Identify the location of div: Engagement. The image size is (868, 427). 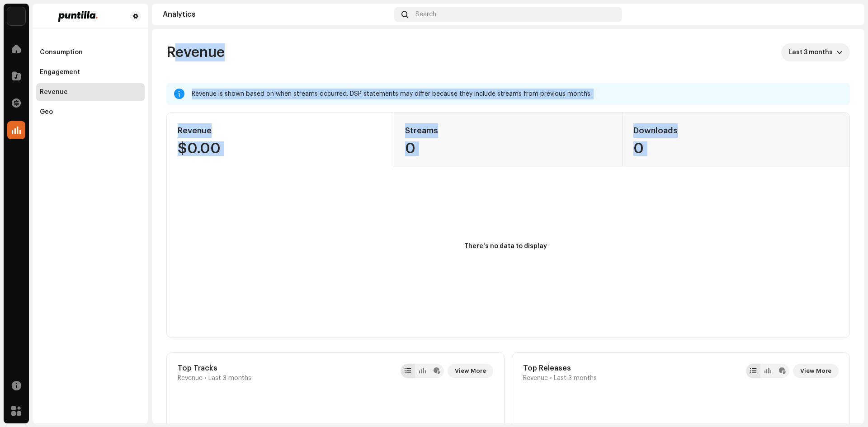
(60, 72).